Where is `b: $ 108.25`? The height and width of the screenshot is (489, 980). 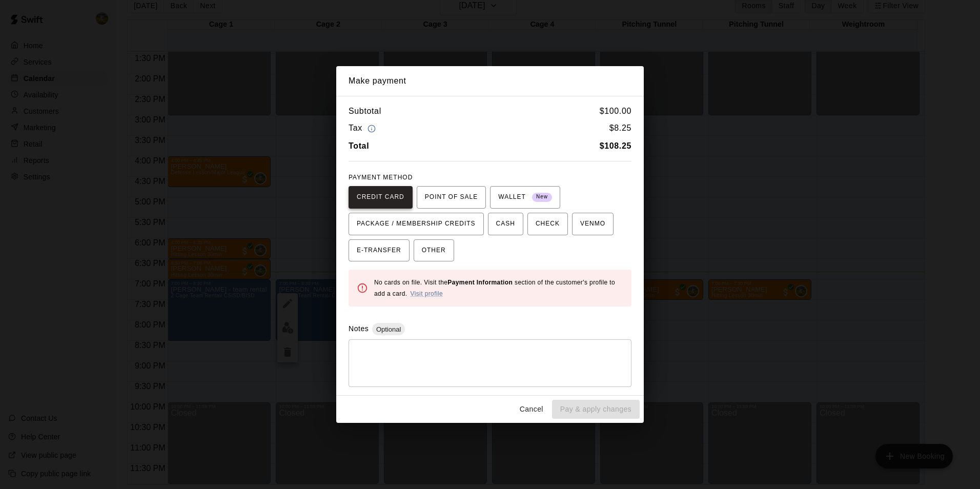 b: $ 108.25 is located at coordinates (615, 146).